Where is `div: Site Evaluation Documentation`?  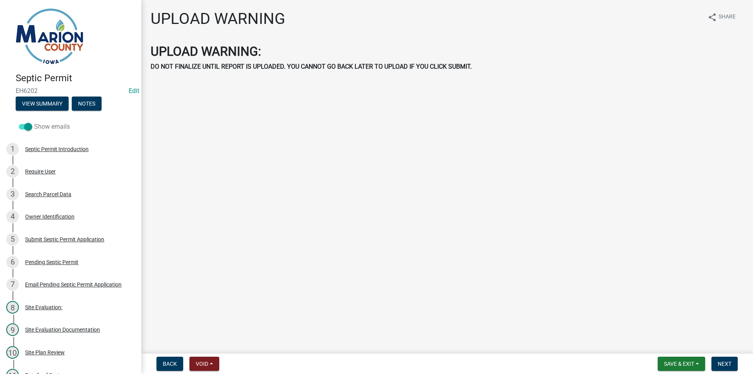 div: Site Evaluation Documentation is located at coordinates (62, 330).